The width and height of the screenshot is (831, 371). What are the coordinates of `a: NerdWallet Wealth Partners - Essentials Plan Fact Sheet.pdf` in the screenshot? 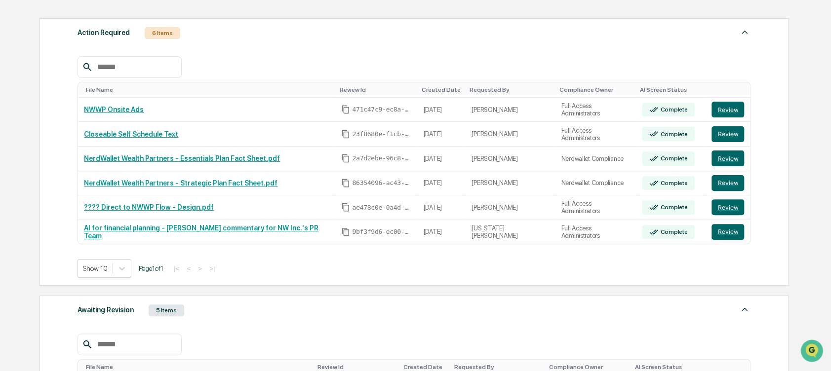 It's located at (182, 159).